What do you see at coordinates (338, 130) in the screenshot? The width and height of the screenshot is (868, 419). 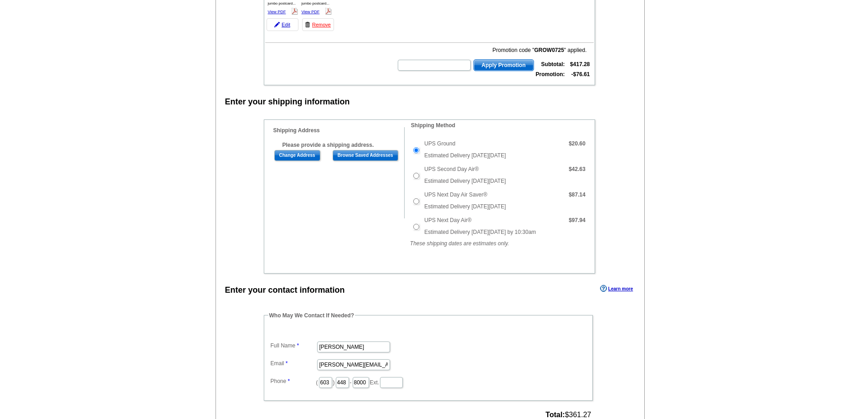 I see `h4: Shipping Address` at bounding box center [338, 130].